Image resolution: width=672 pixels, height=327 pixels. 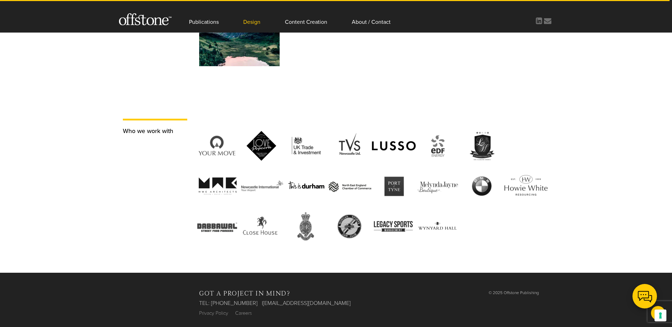 I want to click on span: © 2025 Offstone Publishing, so click(x=514, y=293).